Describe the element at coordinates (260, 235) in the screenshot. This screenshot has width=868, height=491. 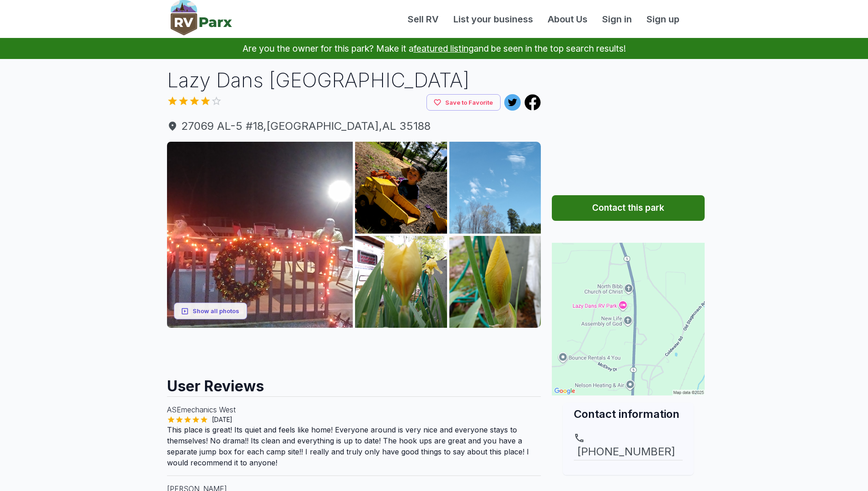
I see `img: AAcXr8qnlFY93GxBD8-Uopl8cV9WRCGhj5WgiOcxROfYlt_p5afg9Bj_uUHaIKxw8rUQvOlBTDtw3RqcDxo5VnkNwcKQ8TlbK...` at that location.